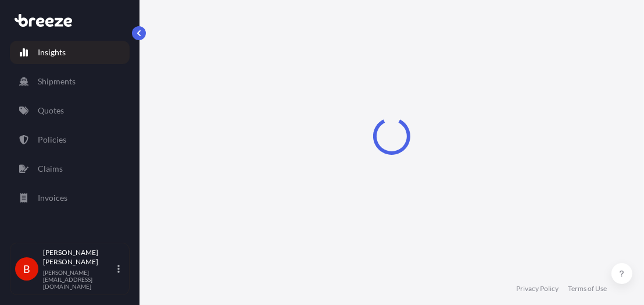  I want to click on a: Shipments, so click(70, 81).